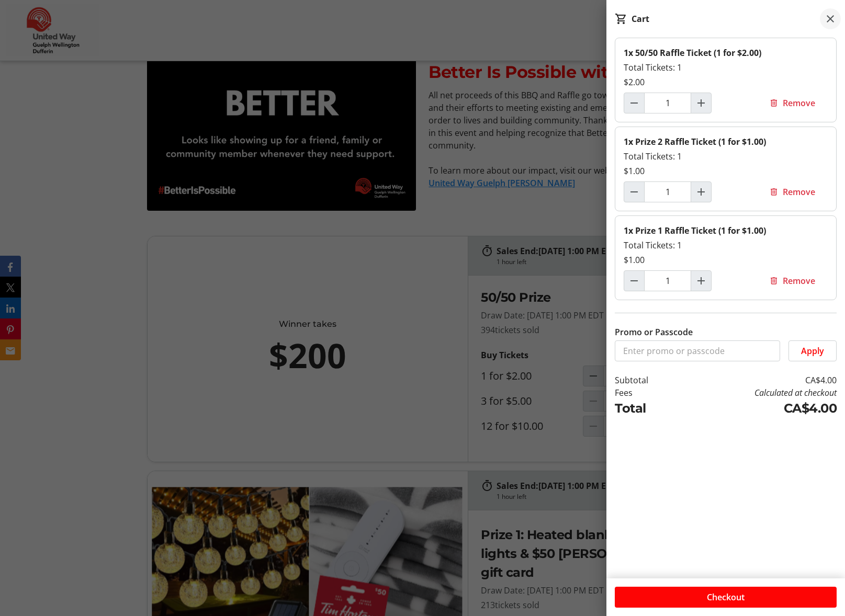 The height and width of the screenshot is (616, 845). Describe the element at coordinates (813, 351) in the screenshot. I see `button: Apply` at that location.